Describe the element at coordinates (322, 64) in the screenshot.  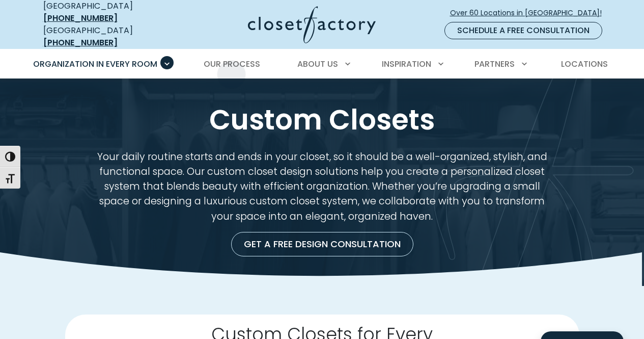
I see `nav: Primary Menu` at that location.